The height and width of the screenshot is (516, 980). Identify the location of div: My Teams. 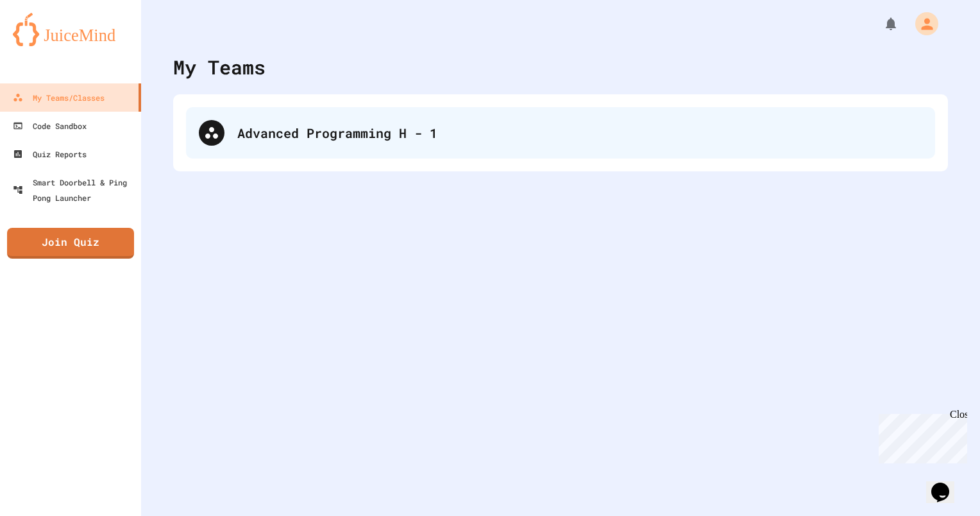
(219, 67).